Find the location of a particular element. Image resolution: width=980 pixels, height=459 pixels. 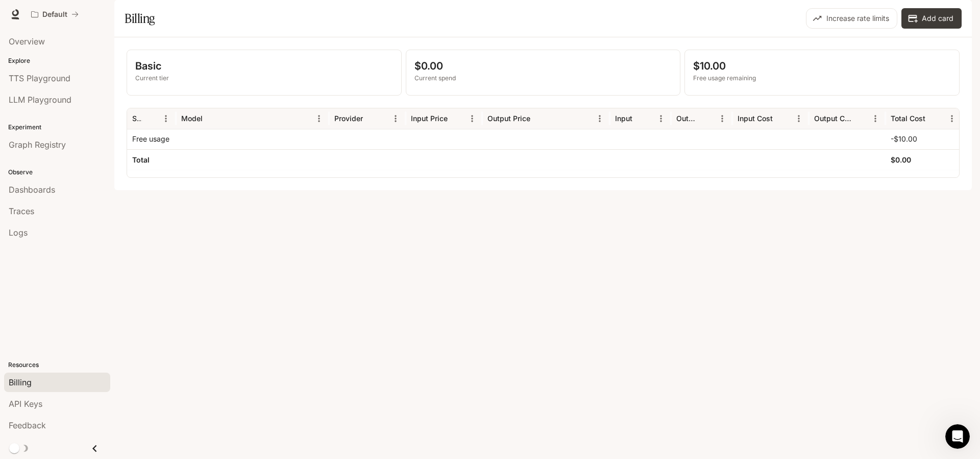

p: Default is located at coordinates (54, 14).